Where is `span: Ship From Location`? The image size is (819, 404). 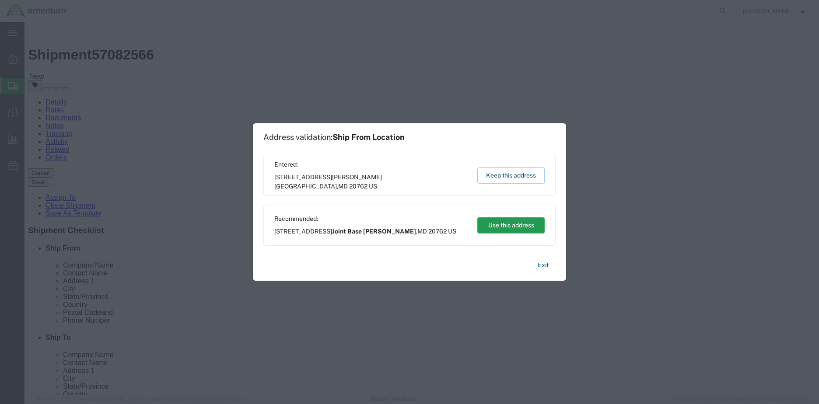
span: Ship From Location is located at coordinates (368, 137).